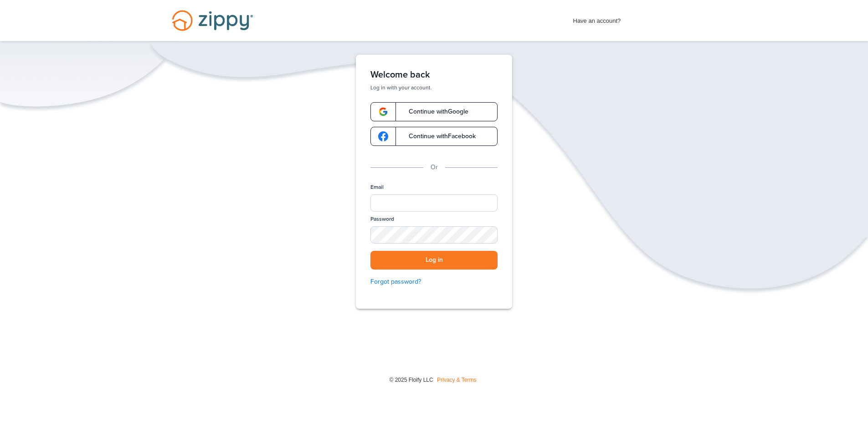 The image size is (868, 431). Describe the element at coordinates (434, 282) in the screenshot. I see `a: Forgot password?` at that location.